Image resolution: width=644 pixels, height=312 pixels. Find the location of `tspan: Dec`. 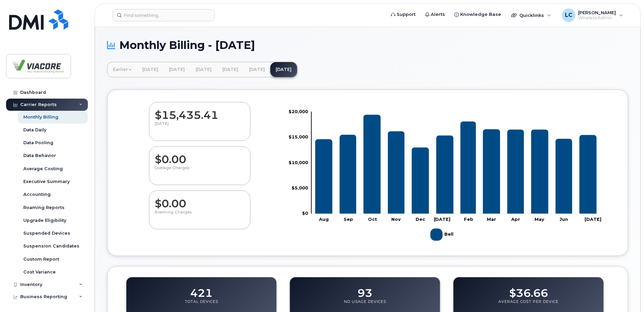

tspan: Dec is located at coordinates (421, 219).